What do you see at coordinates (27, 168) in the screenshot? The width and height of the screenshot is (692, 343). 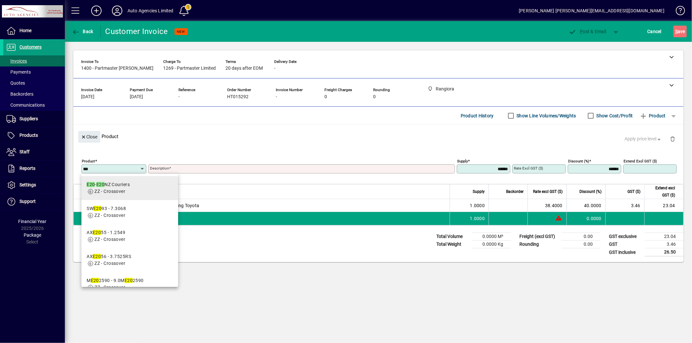 I see `span: Reports` at bounding box center [27, 168].